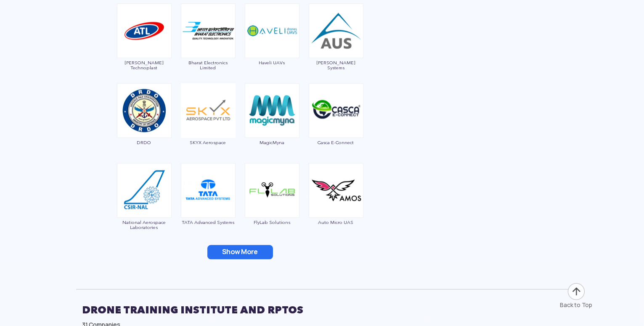 The height and width of the screenshot is (326, 644). Describe the element at coordinates (336, 31) in the screenshot. I see `img: ic_aarav.png` at that location.